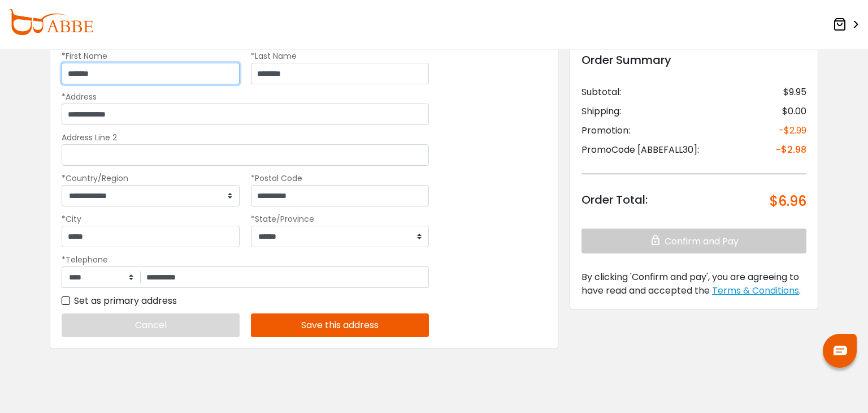 The height and width of the screenshot is (413, 868). Describe the element at coordinates (51, 22) in the screenshot. I see `img: abbeglasses.com` at that location.